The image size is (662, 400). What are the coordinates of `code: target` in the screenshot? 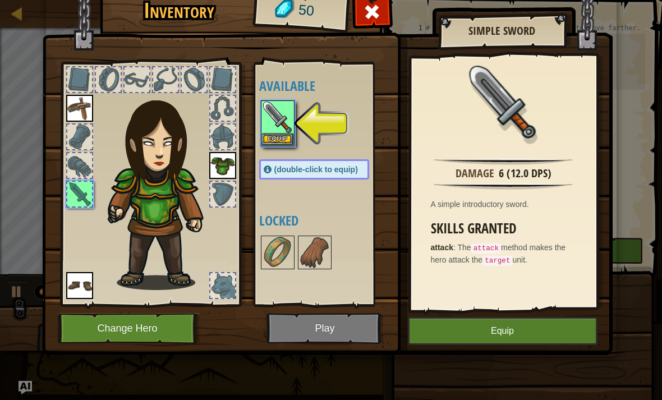 It's located at (497, 261).